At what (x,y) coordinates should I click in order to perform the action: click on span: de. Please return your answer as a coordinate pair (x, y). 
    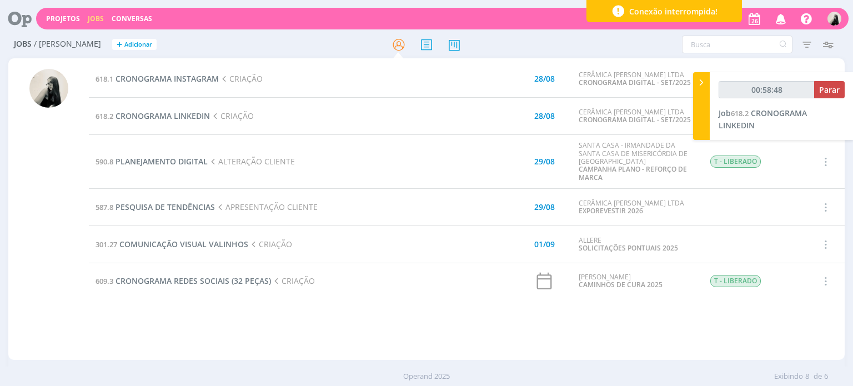
    Looking at the image, I should click on (818, 377).